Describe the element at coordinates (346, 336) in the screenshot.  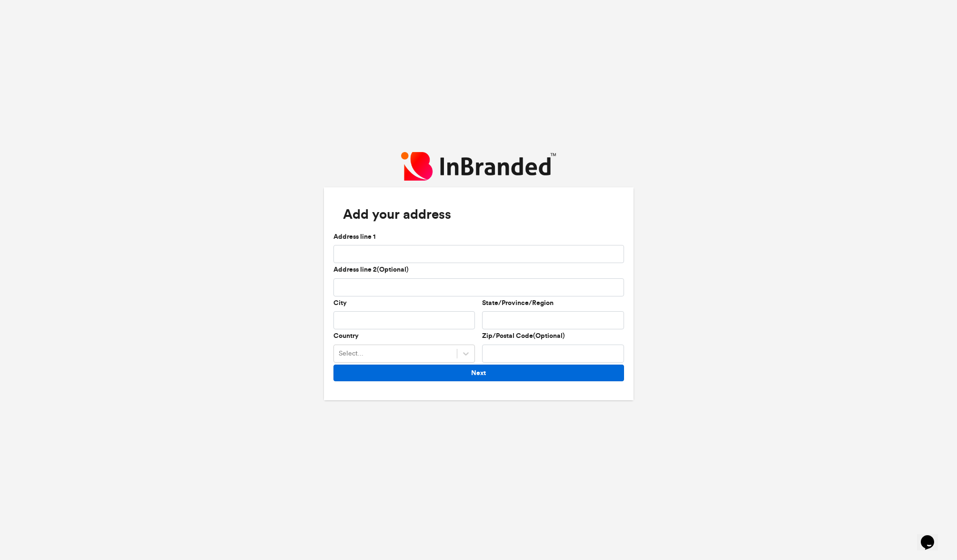
I see `label: Country` at that location.